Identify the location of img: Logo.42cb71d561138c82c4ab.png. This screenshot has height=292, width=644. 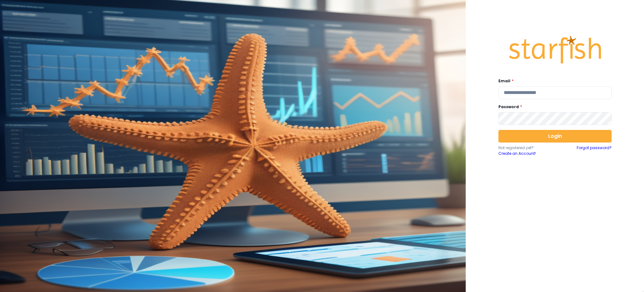
(555, 50).